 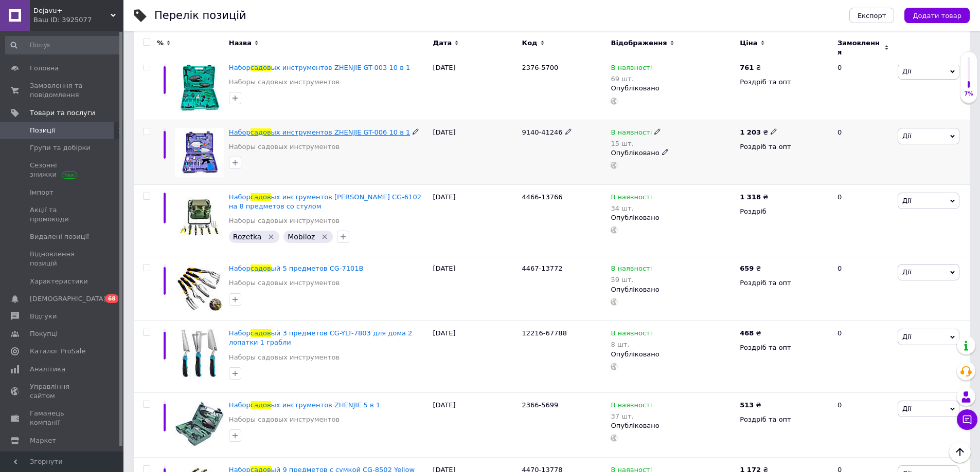 I want to click on a: Наборсадовых инструментов ZHENJIE 5 в 1, so click(x=304, y=405).